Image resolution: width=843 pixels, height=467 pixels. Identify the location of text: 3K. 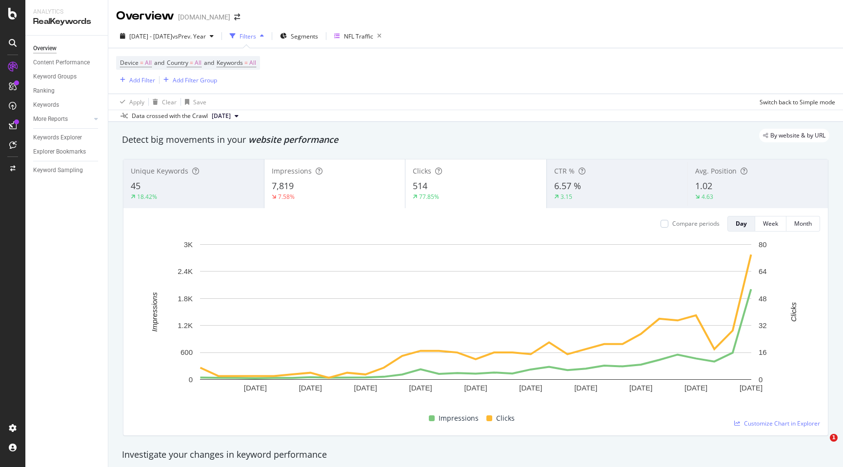
(188, 244).